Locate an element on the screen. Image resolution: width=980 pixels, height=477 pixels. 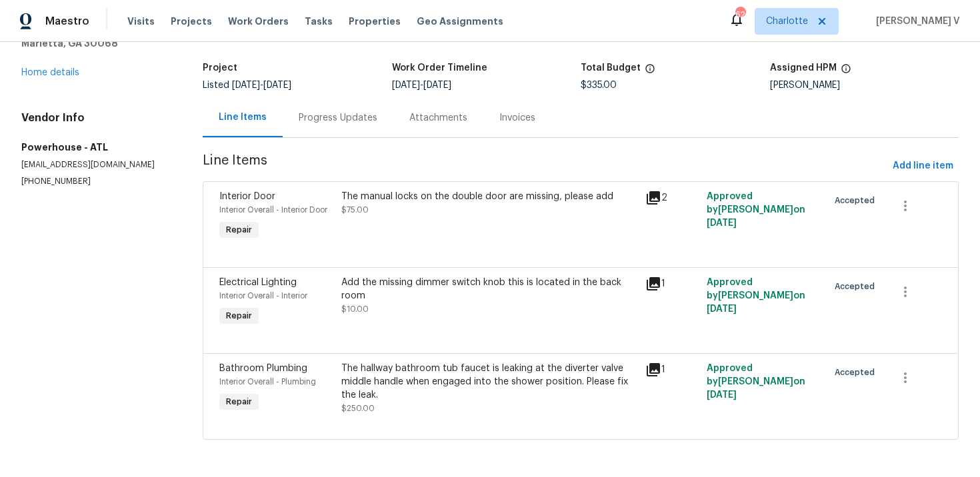
span: Electrical Lighting is located at coordinates (258, 283).